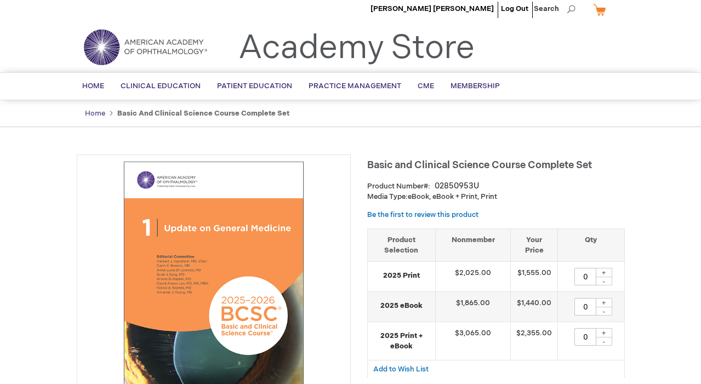 The width and height of the screenshot is (701, 384). Describe the element at coordinates (354, 86) in the screenshot. I see `span: Practice Management` at that location.